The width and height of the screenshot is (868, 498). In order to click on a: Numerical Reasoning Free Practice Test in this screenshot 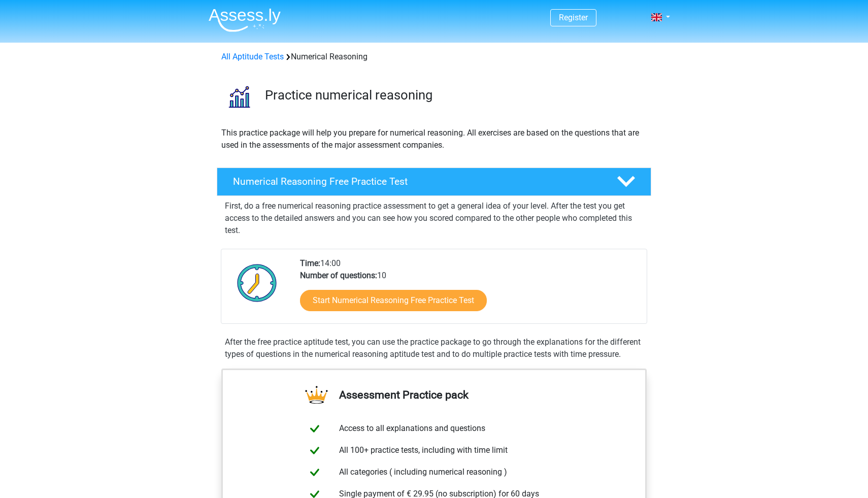, I will do `click(434, 182)`.